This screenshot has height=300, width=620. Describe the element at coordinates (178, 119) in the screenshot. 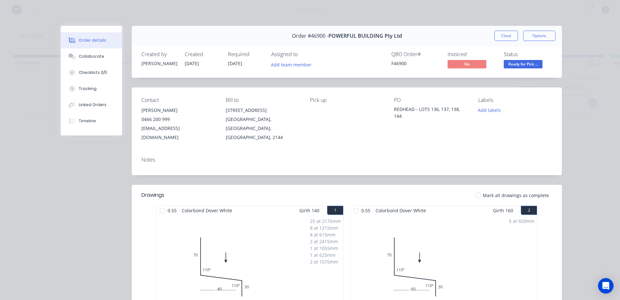

I see `div: 0466 200 999` at that location.